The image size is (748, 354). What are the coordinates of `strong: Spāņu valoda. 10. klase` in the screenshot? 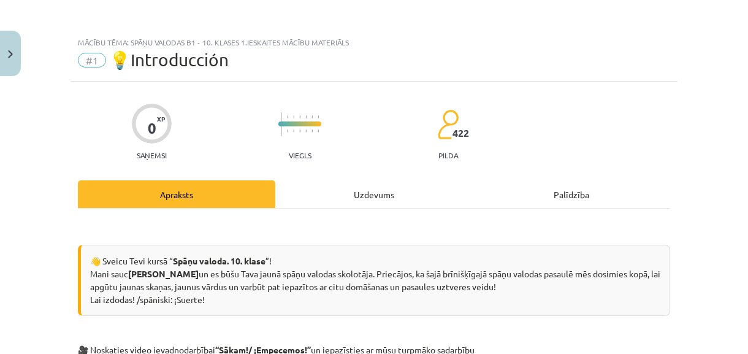 It's located at (219, 261).